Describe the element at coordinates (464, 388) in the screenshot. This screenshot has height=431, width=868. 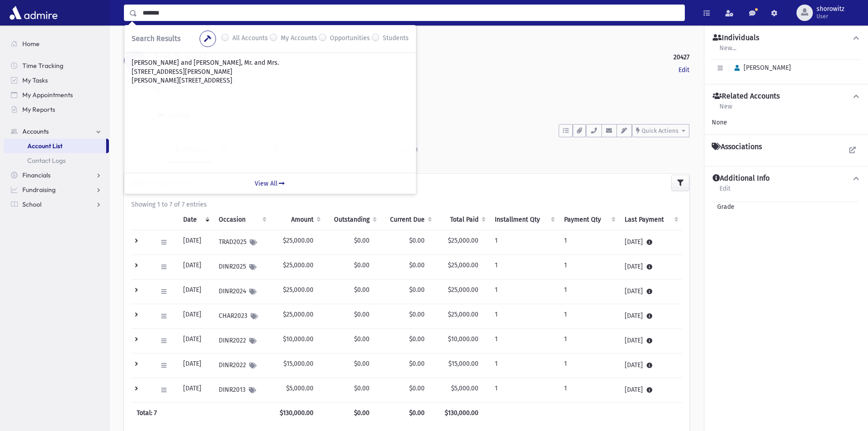
I see `span: $5,000.00` at that location.